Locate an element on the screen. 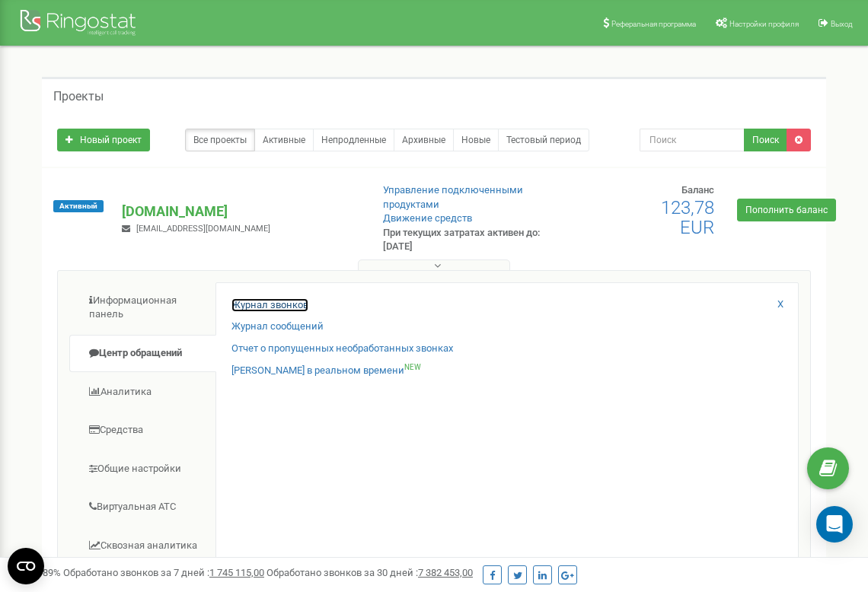  span: Выход is located at coordinates (842, 23).